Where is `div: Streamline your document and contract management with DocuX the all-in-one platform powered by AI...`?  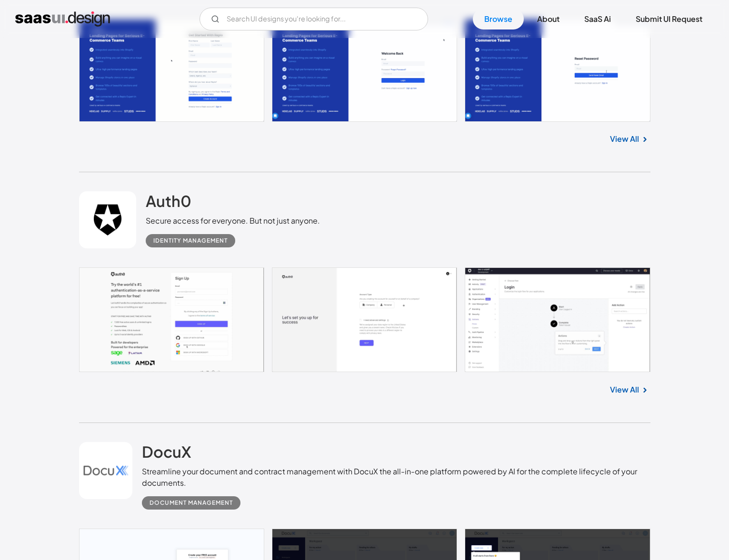
div: Streamline your document and contract management with DocuX the all-in-one platform powered by AI... is located at coordinates (395, 477).